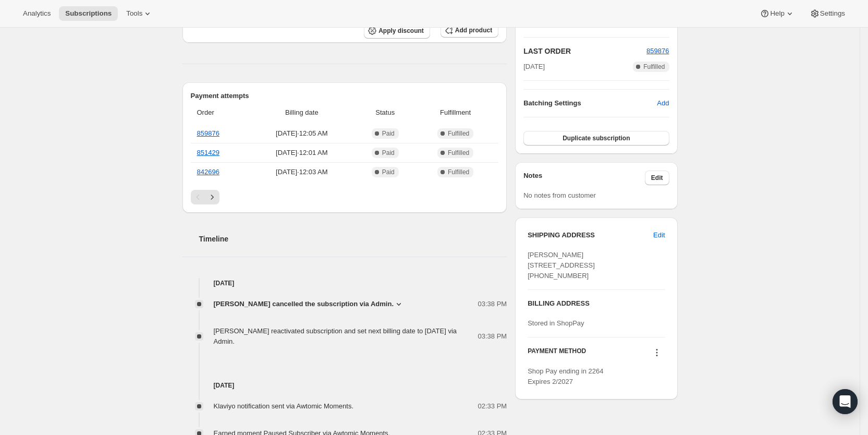 The image size is (868, 435). What do you see at coordinates (555, 323) in the screenshot?
I see `span: Stored in ShopPay` at bounding box center [555, 323].